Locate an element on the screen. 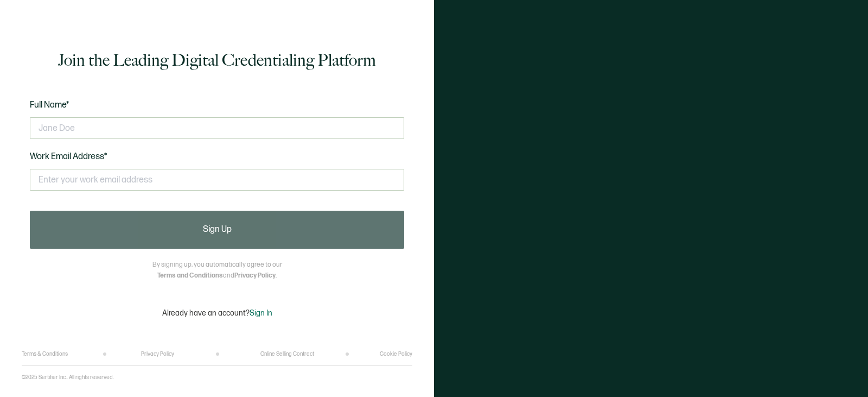  p: Already have an account? is located at coordinates (217, 313).